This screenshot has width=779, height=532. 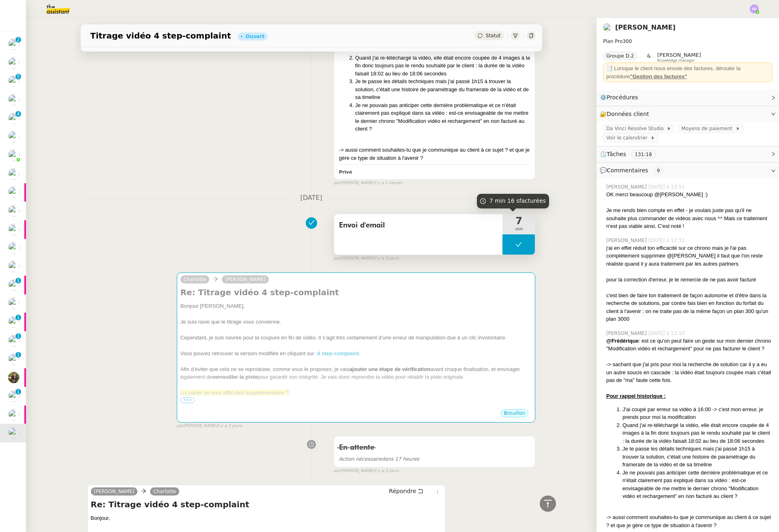 I want to click on img: users%2FfjlNmCTkLiVoA3HQjY3GA5JXGxb2%2Favatar%2Fstarofservice_97480retdsc0392.png, so click(x=14, y=44).